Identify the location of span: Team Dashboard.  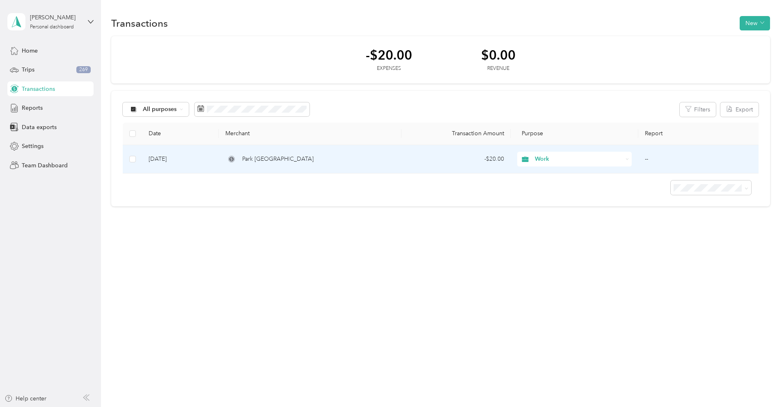
(45, 165).